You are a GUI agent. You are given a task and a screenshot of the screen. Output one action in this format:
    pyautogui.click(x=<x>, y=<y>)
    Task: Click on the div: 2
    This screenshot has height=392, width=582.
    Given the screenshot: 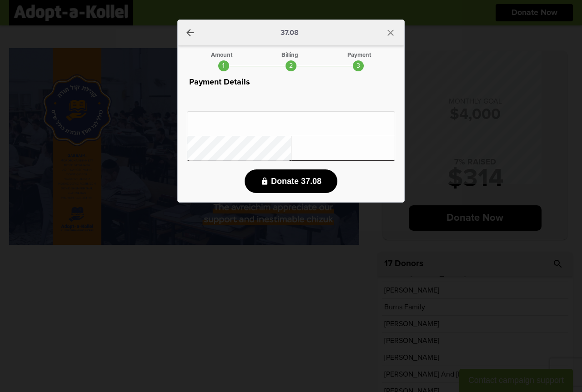 What is the action you would take?
    pyautogui.click(x=291, y=66)
    